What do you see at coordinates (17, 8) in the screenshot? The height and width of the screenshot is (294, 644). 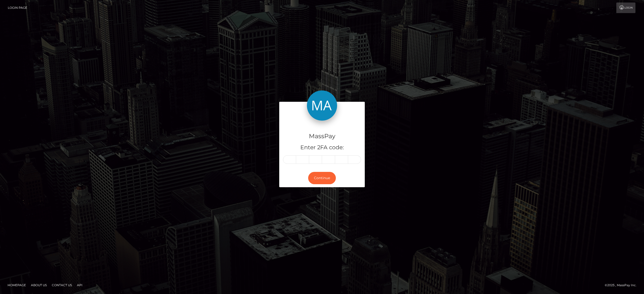 I see `a: Login Page` at bounding box center [17, 8].